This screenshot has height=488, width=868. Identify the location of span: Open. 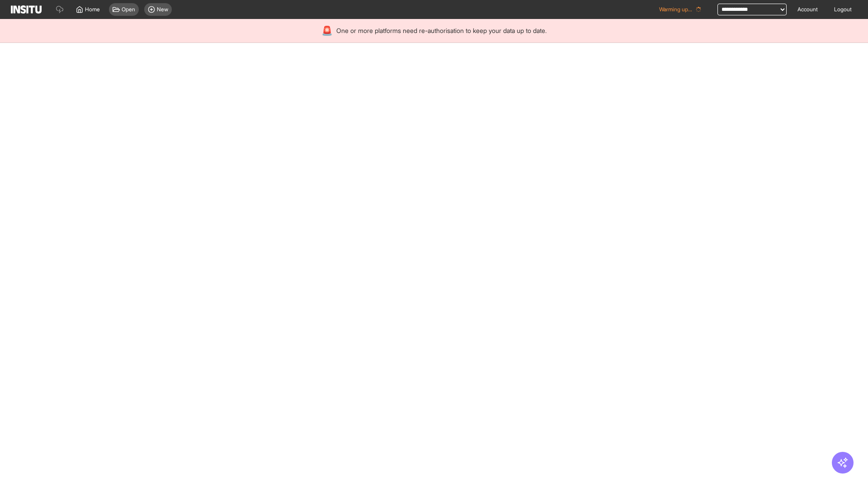
(128, 10).